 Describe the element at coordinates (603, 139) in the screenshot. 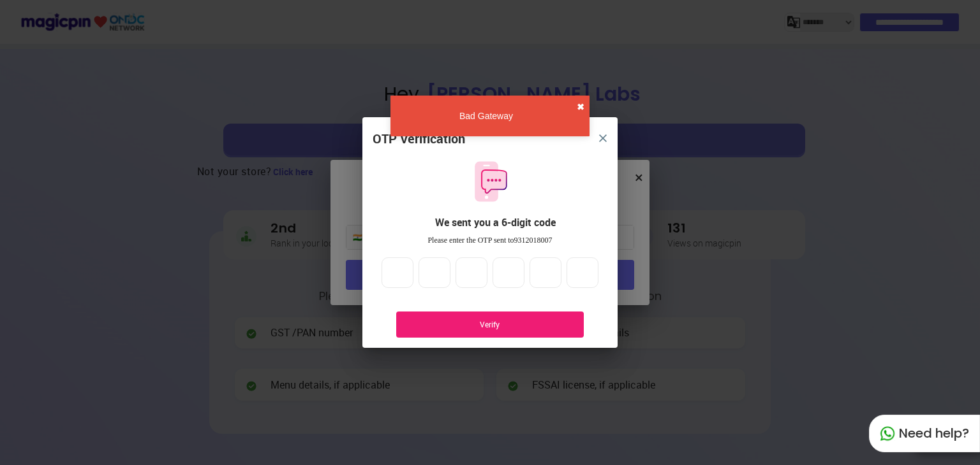

I see `img: 8zTxi7IzMsfkYqyYgBgfvSHvmzQA9juT1O3mhMgBDT8p5s20zMZ2JbefE1IEBlkXHwa7wAFxGwdILBLhkAAAAASUVORK5CYII=` at that location.